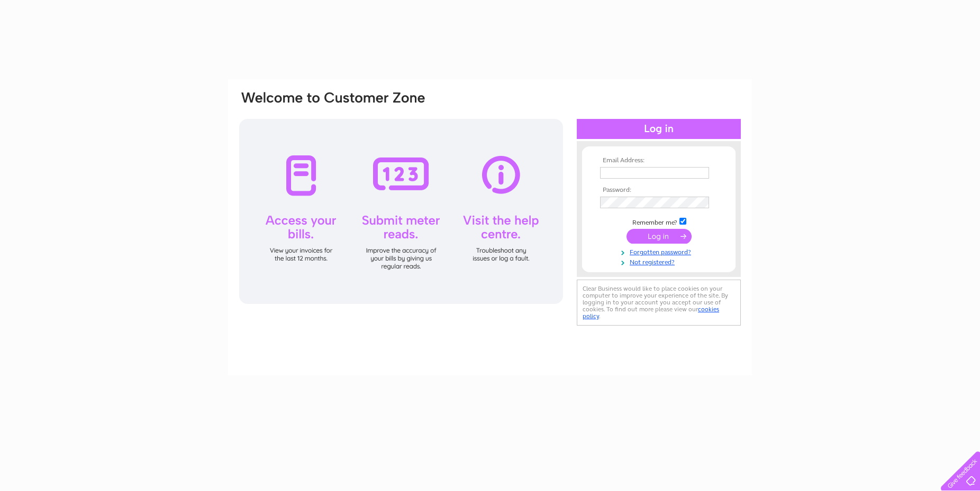 Image resolution: width=980 pixels, height=491 pixels. I want to click on a: Not registered?, so click(660, 261).